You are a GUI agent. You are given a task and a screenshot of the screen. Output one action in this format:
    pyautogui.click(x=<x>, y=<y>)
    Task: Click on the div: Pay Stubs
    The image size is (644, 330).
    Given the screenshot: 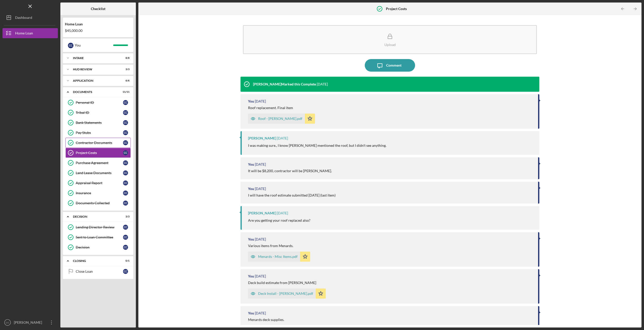 What is the action you would take?
    pyautogui.click(x=99, y=133)
    